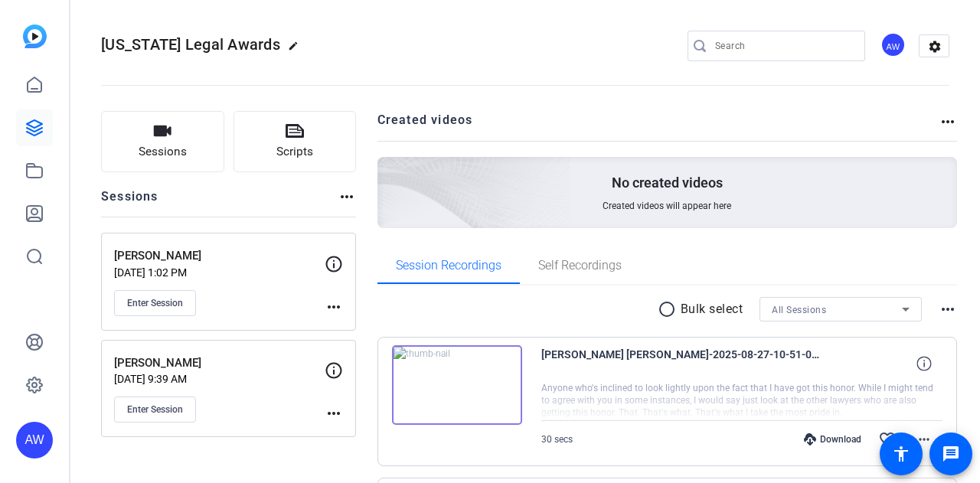  Describe the element at coordinates (666, 206) in the screenshot. I see `span: Created videos will appear here` at that location.